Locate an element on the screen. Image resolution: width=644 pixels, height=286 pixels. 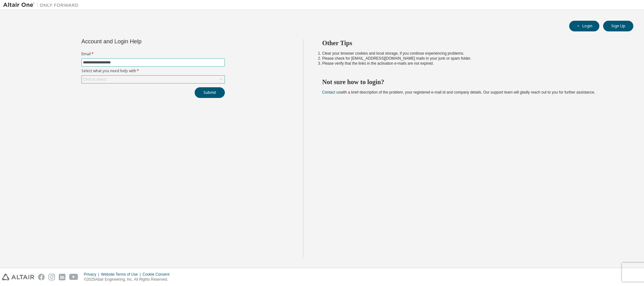
div: Website Terms of Use is located at coordinates (121, 275).